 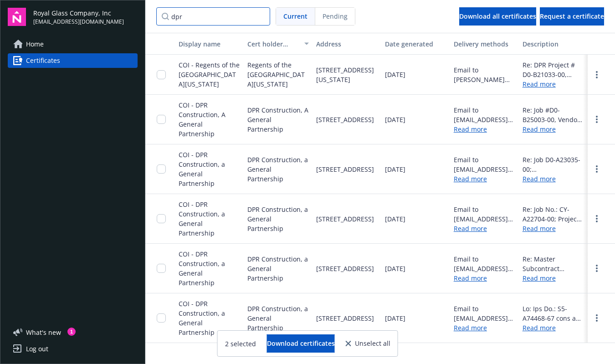 What do you see at coordinates (210, 43) in the screenshot?
I see `div: Display name` at bounding box center [210, 43].